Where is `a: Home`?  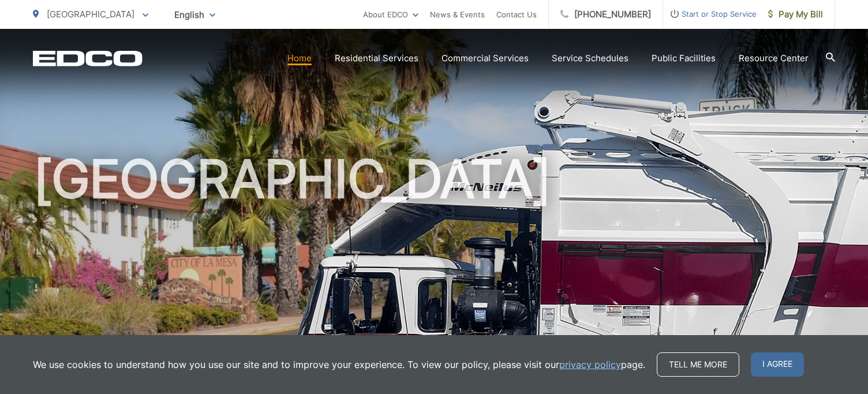 a: Home is located at coordinates (300, 58).